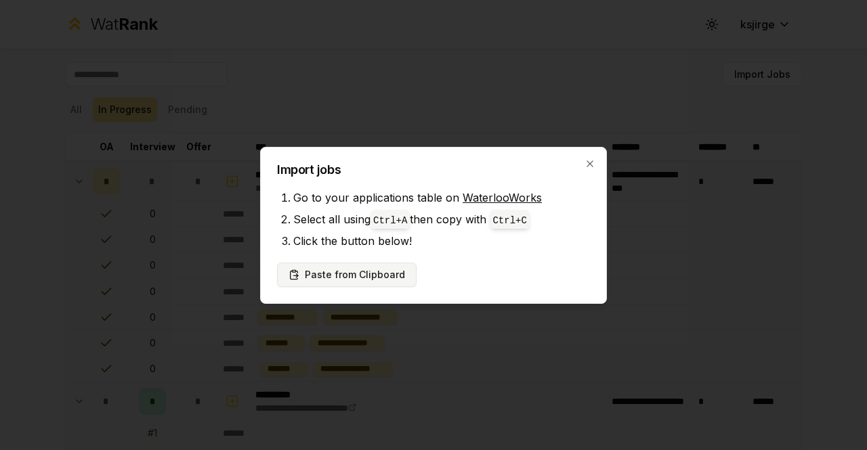 This screenshot has width=867, height=450. What do you see at coordinates (433, 170) in the screenshot?
I see `h2: Import jobs` at bounding box center [433, 170].